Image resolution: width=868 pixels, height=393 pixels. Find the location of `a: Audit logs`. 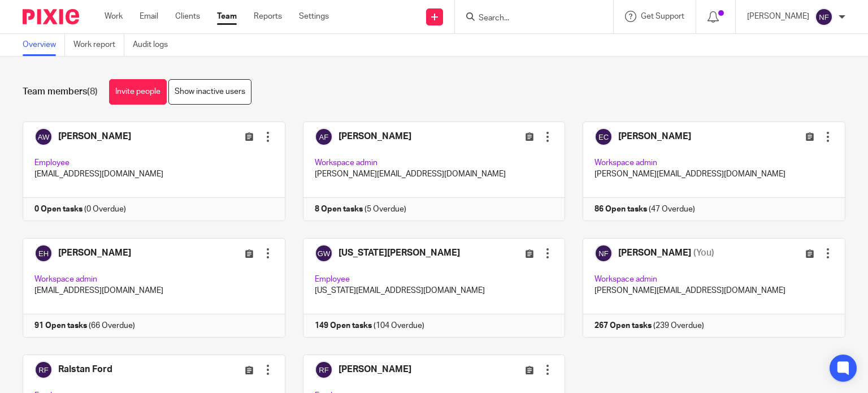

a: Audit logs is located at coordinates (154, 45).